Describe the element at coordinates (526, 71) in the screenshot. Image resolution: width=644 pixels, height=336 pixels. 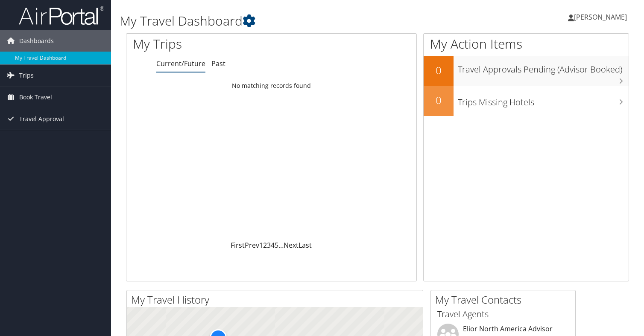
I see `a: 0Travel Approvals Pending (Advisor Booked)` at that location.